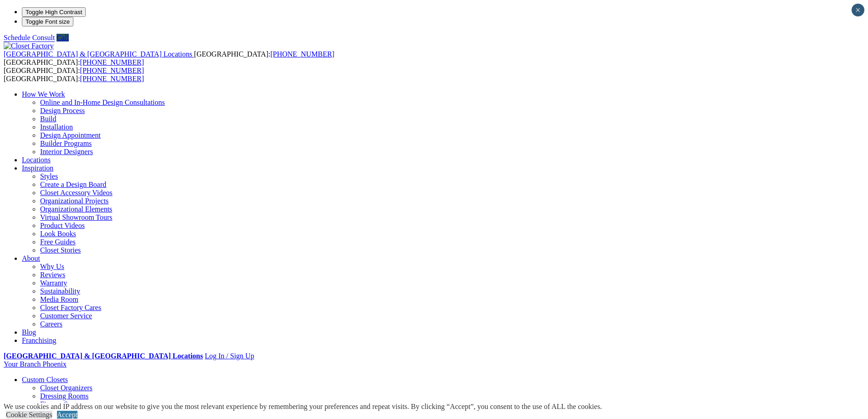 Image resolution: width=868 pixels, height=419 pixels. Describe the element at coordinates (31, 258) in the screenshot. I see `a: About` at that location.